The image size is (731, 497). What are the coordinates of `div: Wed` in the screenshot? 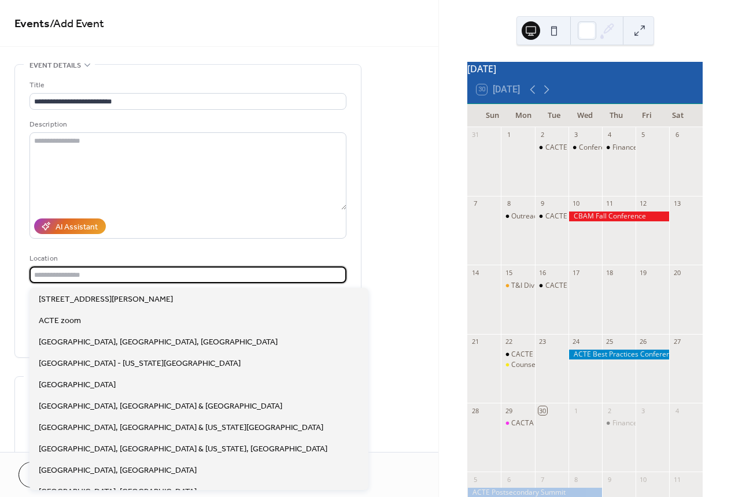 It's located at (585, 116).